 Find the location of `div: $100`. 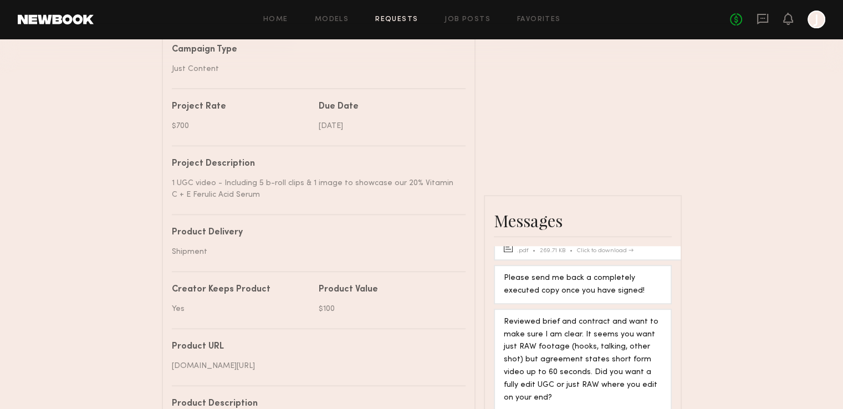

div: $100 is located at coordinates (388, 309).